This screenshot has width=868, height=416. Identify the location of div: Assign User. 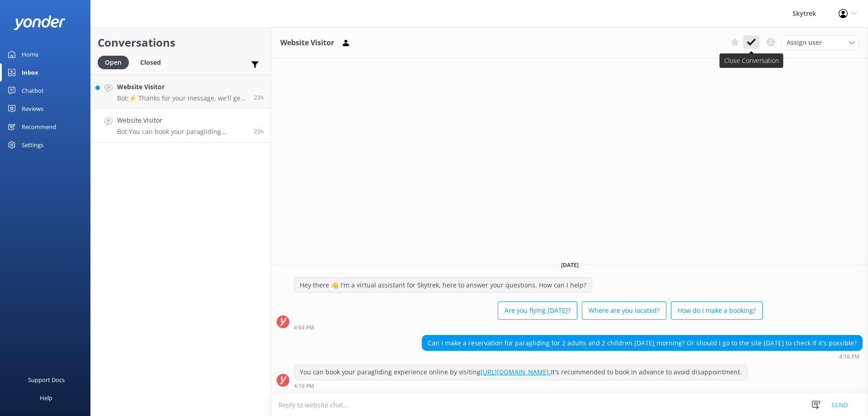
(821, 43).